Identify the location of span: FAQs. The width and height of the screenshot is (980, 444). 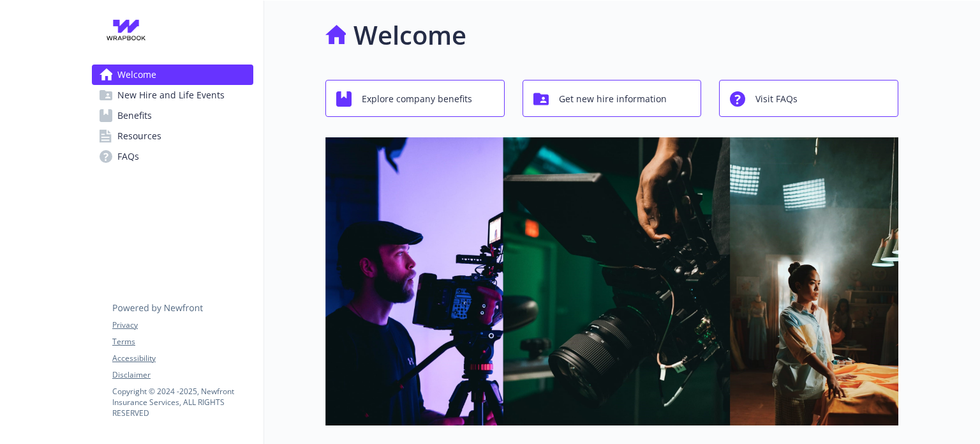
(128, 157).